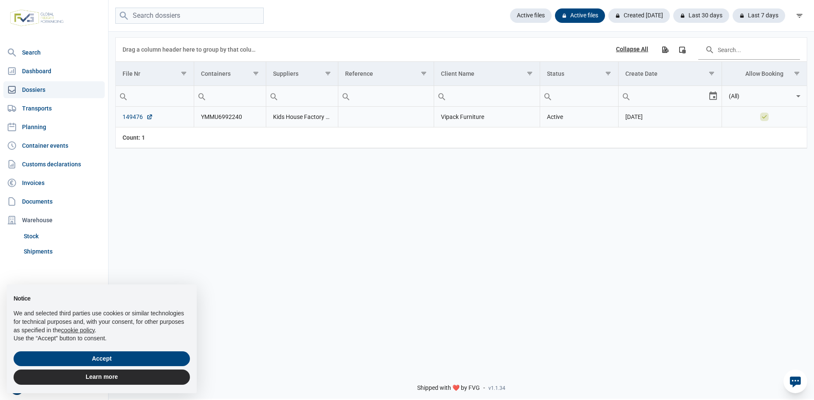 This screenshot has width=814, height=400. What do you see at coordinates (155, 74) in the screenshot?
I see `td: Column File Nr` at bounding box center [155, 74].